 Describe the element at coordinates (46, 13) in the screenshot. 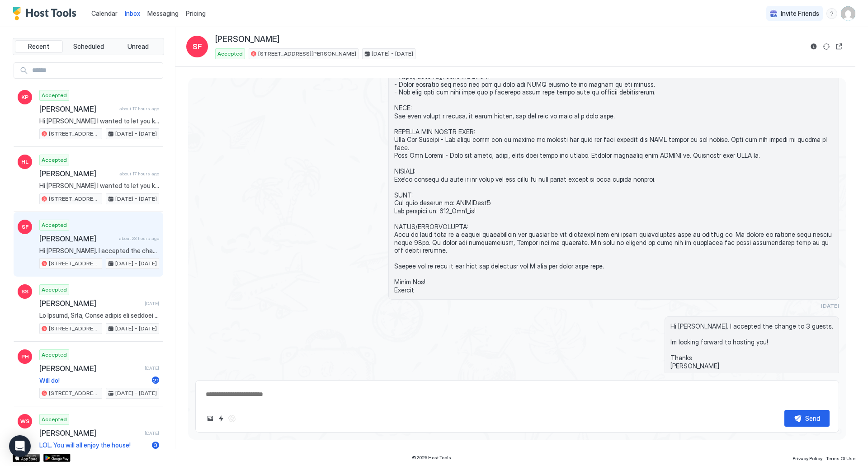

I see `div: Host Tools Logo` at that location.